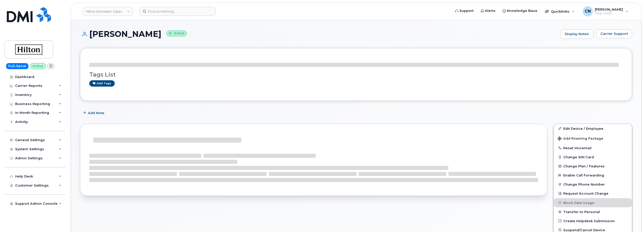  I want to click on button: Block Data Usage, so click(593, 203).